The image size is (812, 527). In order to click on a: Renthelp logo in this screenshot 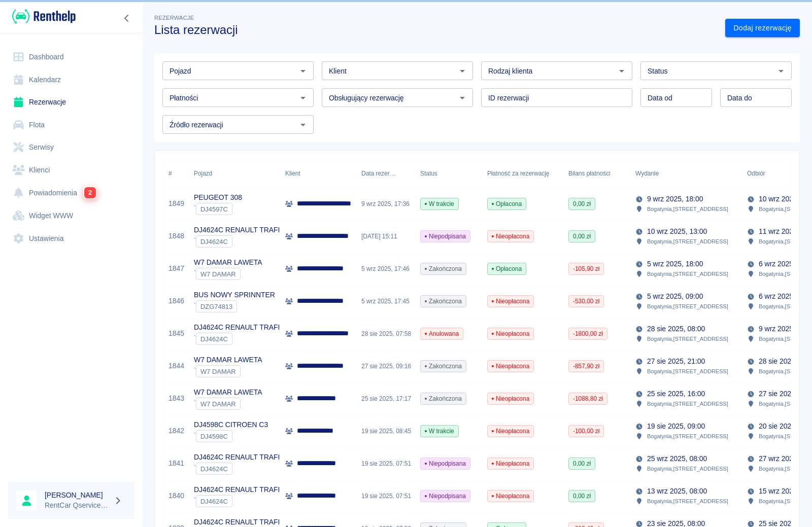, I will do `click(41, 17)`.